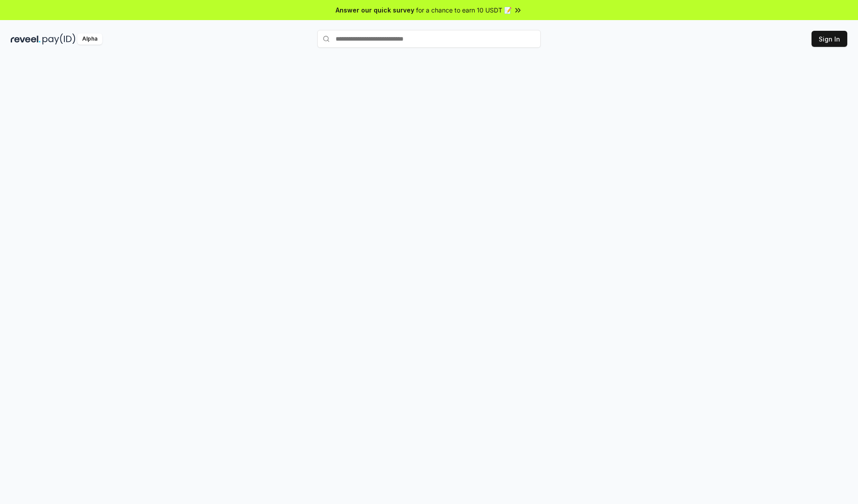 The image size is (858, 504). I want to click on div: Alpha, so click(90, 39).